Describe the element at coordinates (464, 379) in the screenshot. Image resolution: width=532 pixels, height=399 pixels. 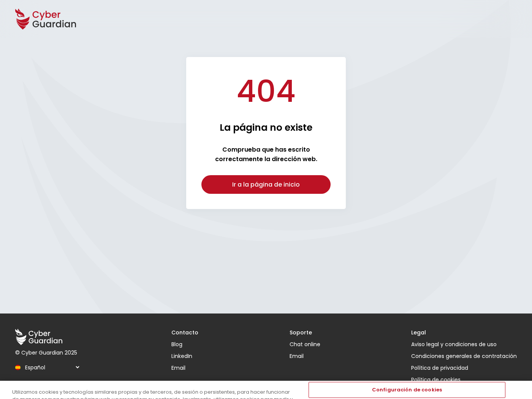
I see `button: Política de cookies` at that location.